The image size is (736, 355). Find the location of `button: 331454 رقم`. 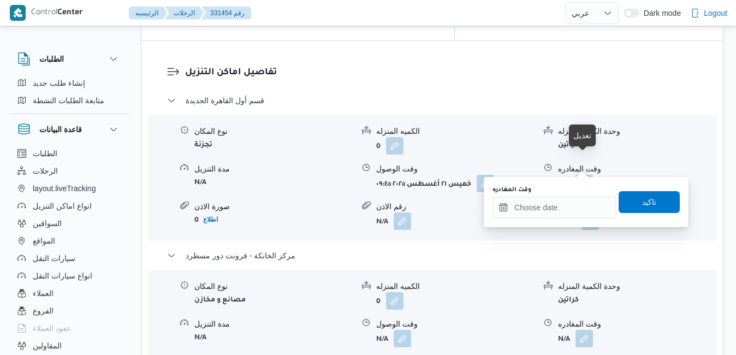

button: 331454 رقم is located at coordinates (226, 13).